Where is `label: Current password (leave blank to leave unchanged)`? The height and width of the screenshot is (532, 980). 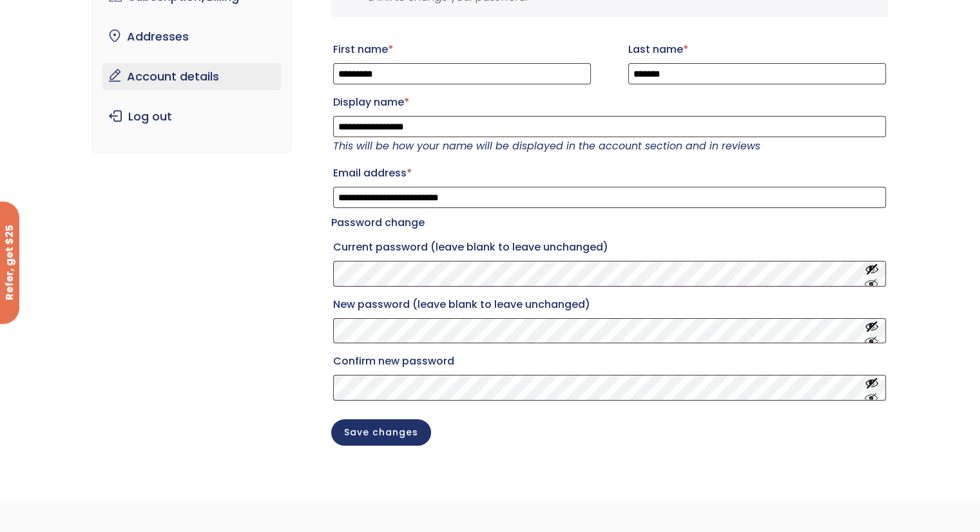 label: Current password (leave blank to leave unchanged) is located at coordinates (609, 247).